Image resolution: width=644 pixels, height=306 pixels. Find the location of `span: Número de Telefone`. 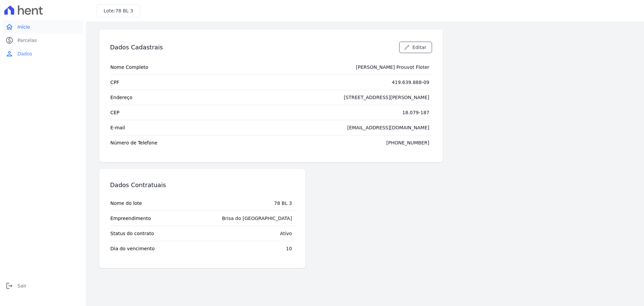

span: Número de Telefone is located at coordinates (134, 143).